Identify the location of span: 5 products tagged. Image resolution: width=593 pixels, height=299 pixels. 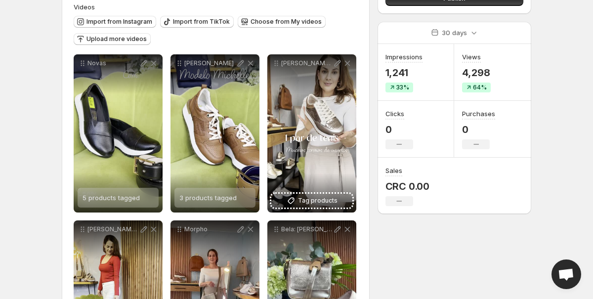
(111, 198).